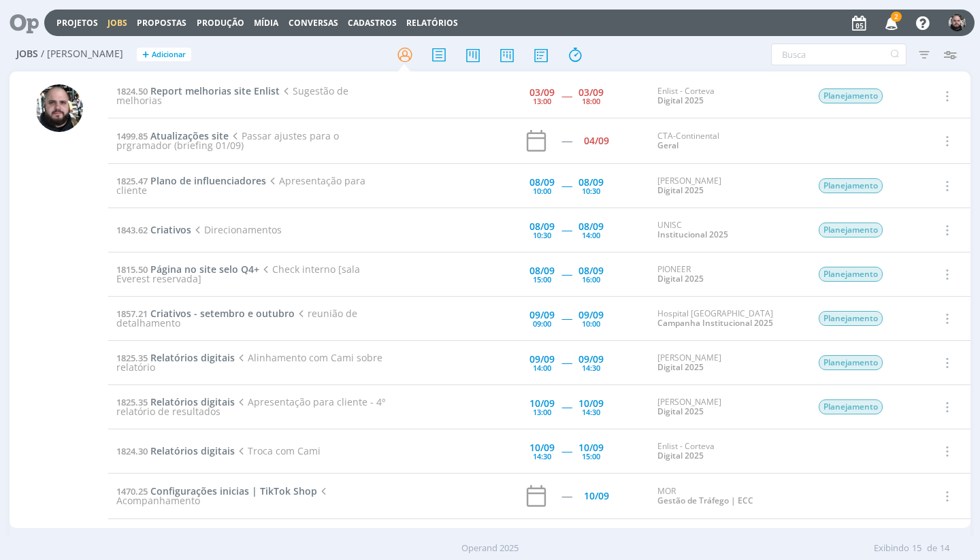 The width and height of the screenshot is (980, 560). What do you see at coordinates (222, 313) in the screenshot?
I see `span: Criativos - setembro e outubro` at bounding box center [222, 313].